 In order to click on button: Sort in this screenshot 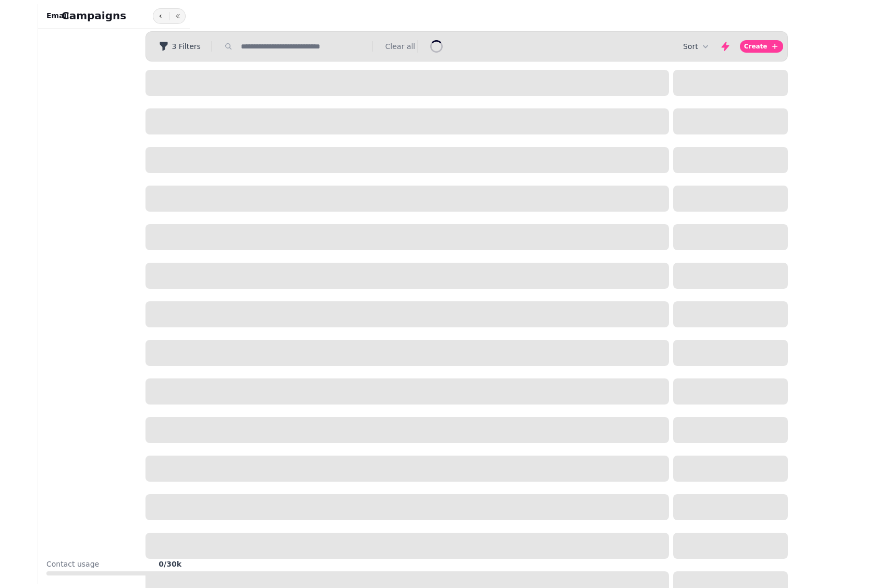, I will do `click(697, 46)`.